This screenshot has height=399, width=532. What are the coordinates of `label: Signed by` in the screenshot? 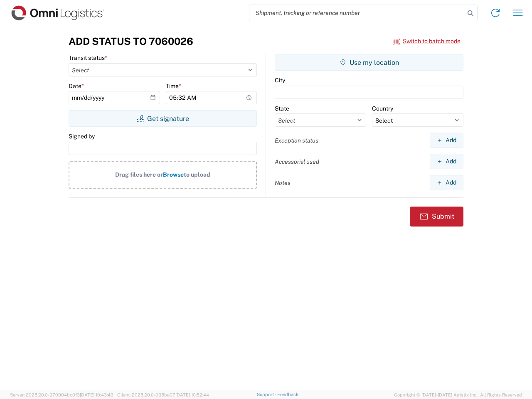 It's located at (82, 136).